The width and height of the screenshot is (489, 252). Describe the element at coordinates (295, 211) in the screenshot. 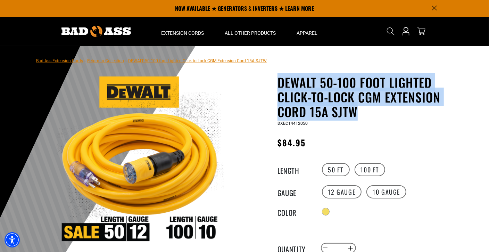

I see `legend: Color` at that location.